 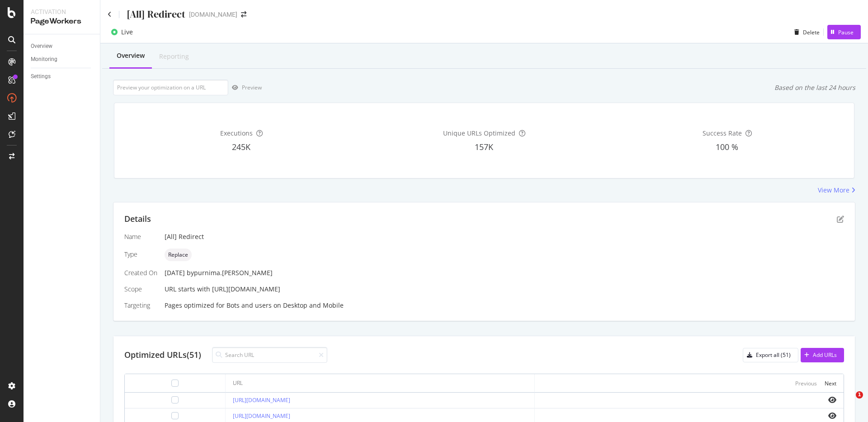 I want to click on span: 245K, so click(x=241, y=147).